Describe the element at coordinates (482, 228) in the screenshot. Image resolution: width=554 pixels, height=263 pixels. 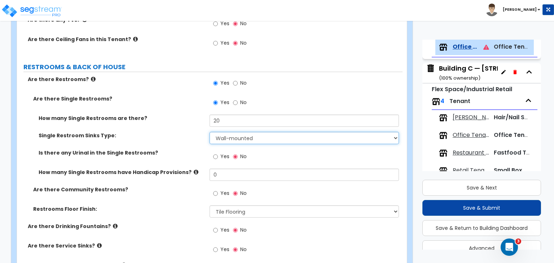
I see `button: Save & Return to Building Dashboard` at that location.